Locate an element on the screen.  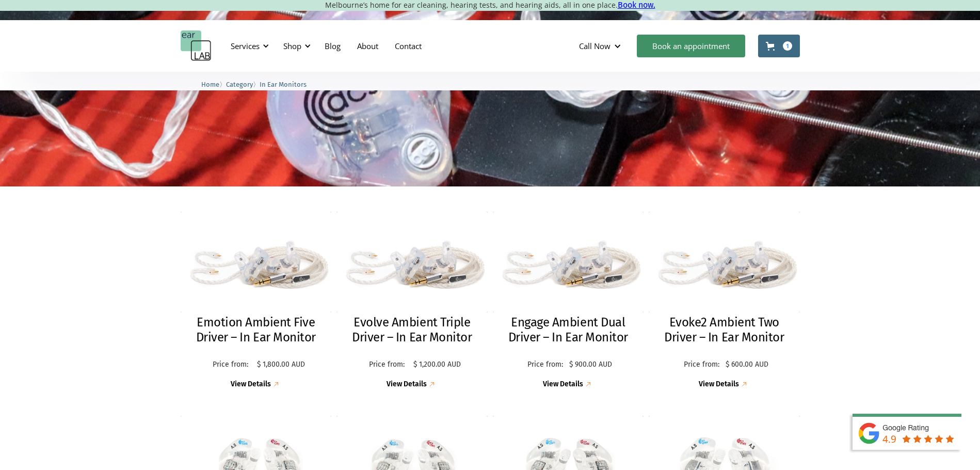
img: Evoke2 Ambient Two Driver – In Ear Monitor is located at coordinates (724, 262).